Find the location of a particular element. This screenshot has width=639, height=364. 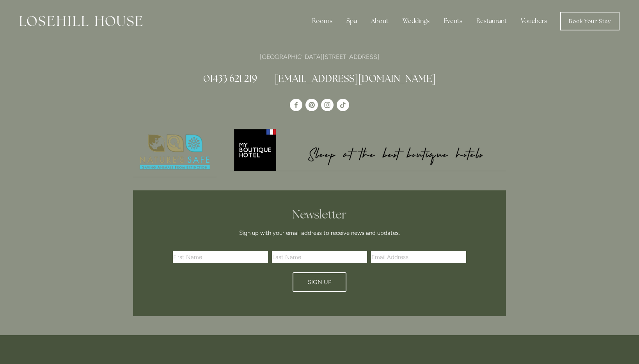

a: Losehill House Hotel & Spa is located at coordinates (296, 105).